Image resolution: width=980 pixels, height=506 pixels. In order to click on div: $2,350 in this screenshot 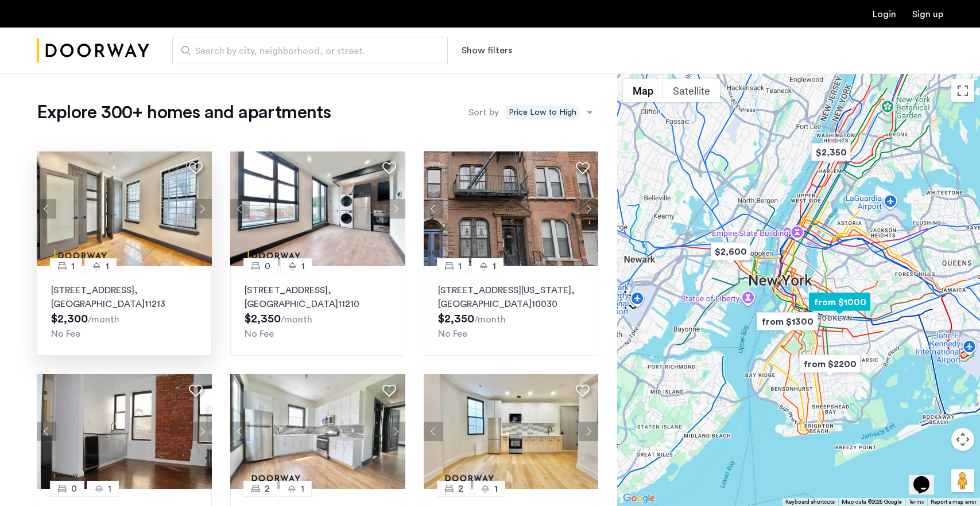, I will do `click(830, 152)`.